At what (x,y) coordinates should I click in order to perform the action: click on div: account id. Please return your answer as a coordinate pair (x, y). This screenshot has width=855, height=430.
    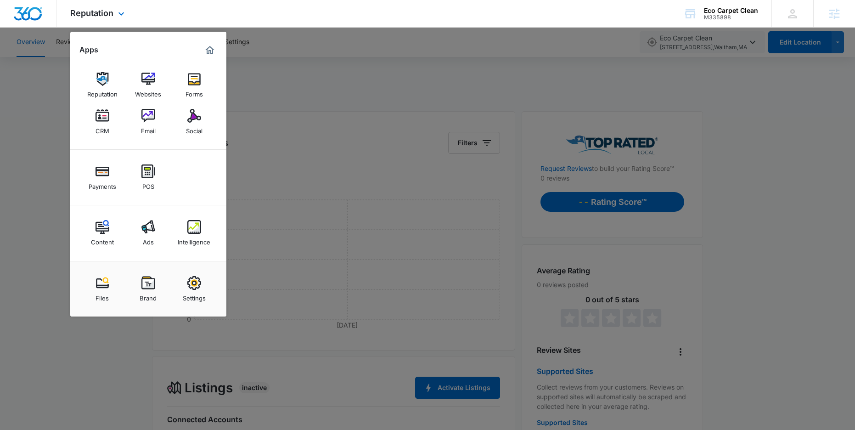
    Looking at the image, I should click on (731, 17).